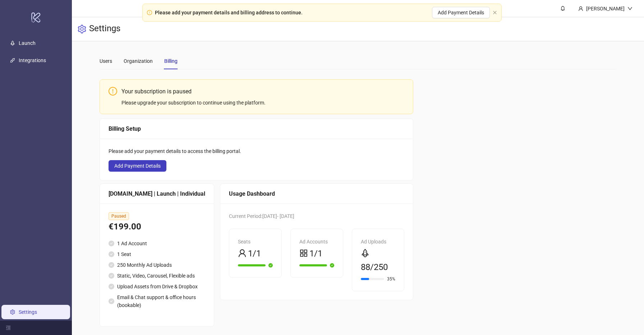  Describe the element at coordinates (391, 279) in the screenshot. I see `span: 35%` at that location.